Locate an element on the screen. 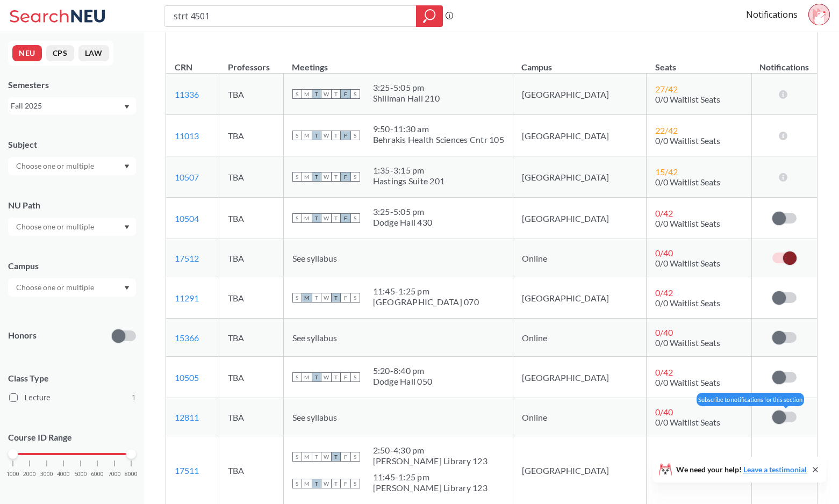 The width and height of the screenshot is (839, 504). button: NEU is located at coordinates (27, 53).